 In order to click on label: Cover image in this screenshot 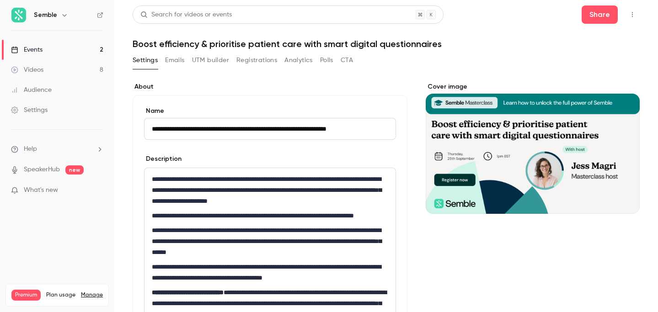, I will do `click(533, 87)`.